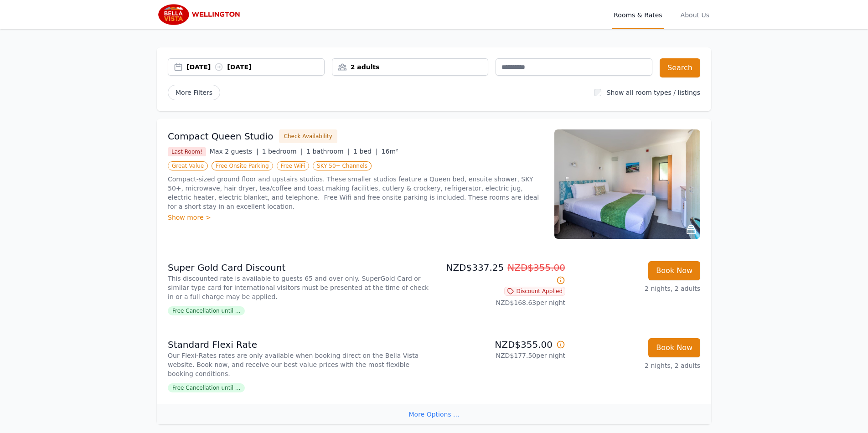 The width and height of the screenshot is (868, 433). What do you see at coordinates (680, 68) in the screenshot?
I see `button: Search` at bounding box center [680, 68].